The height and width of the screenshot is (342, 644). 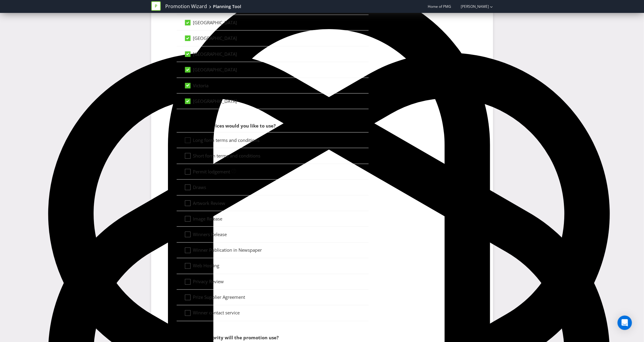 What do you see at coordinates (228, 250) in the screenshot?
I see `span: Winner Publication in Newspaper` at bounding box center [228, 250].